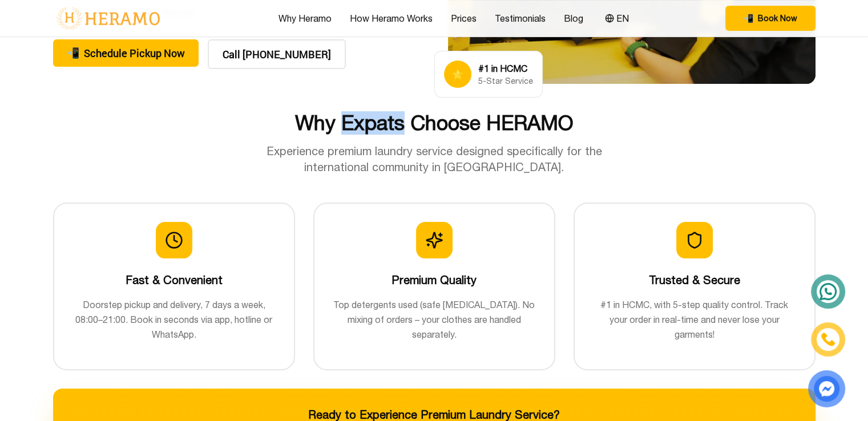 The image size is (868, 421). Describe the element at coordinates (434, 123) in the screenshot. I see `h2: Why Expats Choose HERAMO` at that location.